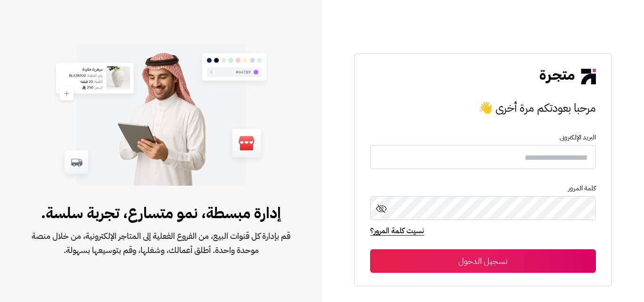 The height and width of the screenshot is (302, 644). Describe the element at coordinates (161, 213) in the screenshot. I see `span: إدارة مبسطة، نمو متسارع، تجربة سلسة.` at that location.